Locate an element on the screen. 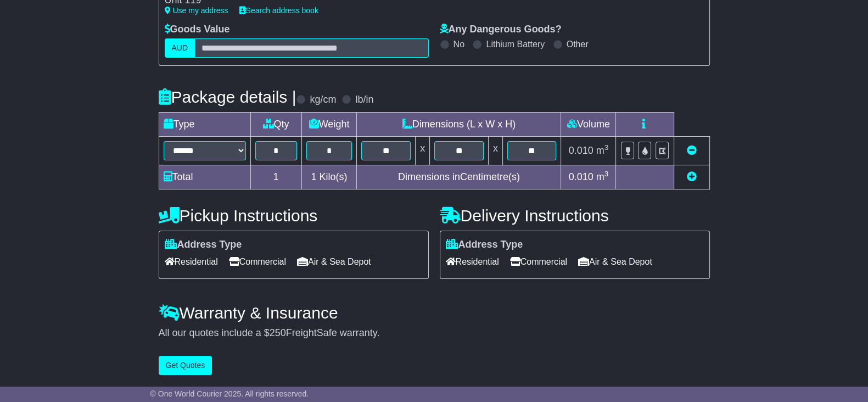 The width and height of the screenshot is (868, 402). div: All our quotes include a $ FreightSafe warranty. is located at coordinates (435, 334).